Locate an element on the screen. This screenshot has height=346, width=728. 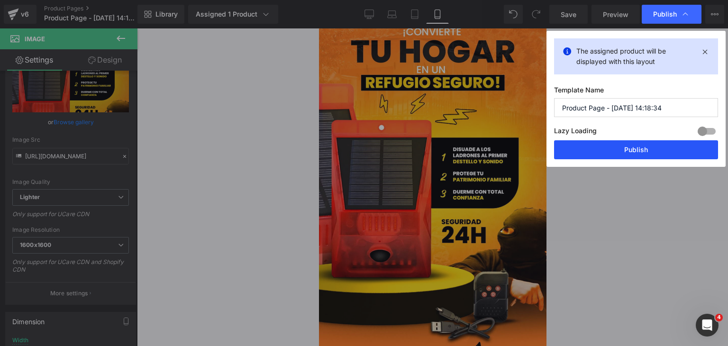
p: The assigned product will be displayed with this layout is located at coordinates (636, 56).